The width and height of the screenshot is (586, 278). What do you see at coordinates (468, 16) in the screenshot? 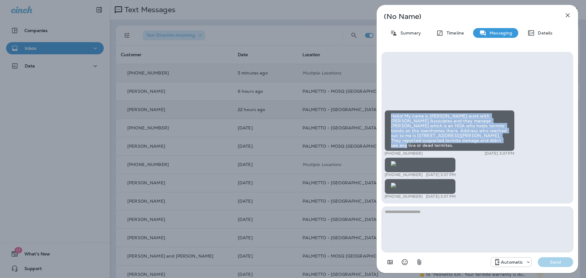
I see `p: (No Name)` at bounding box center [468, 16].